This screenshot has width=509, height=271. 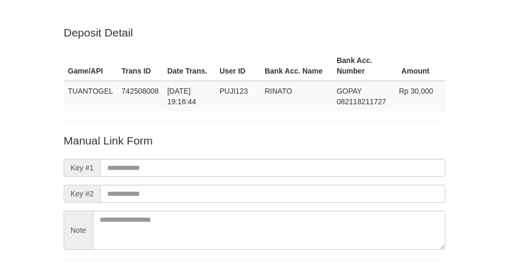 What do you see at coordinates (90, 96) in the screenshot?
I see `td: TUANTOGEL` at bounding box center [90, 96].